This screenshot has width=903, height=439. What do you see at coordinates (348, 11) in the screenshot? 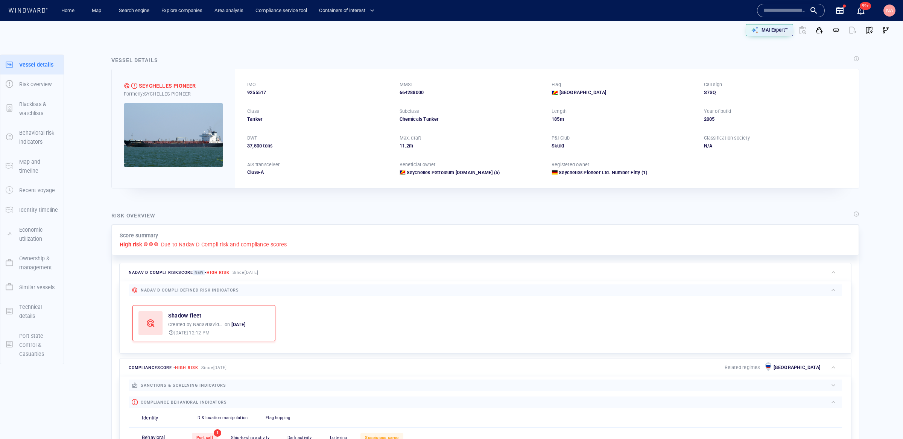
I see `button: Containers of interest` at bounding box center [348, 11].